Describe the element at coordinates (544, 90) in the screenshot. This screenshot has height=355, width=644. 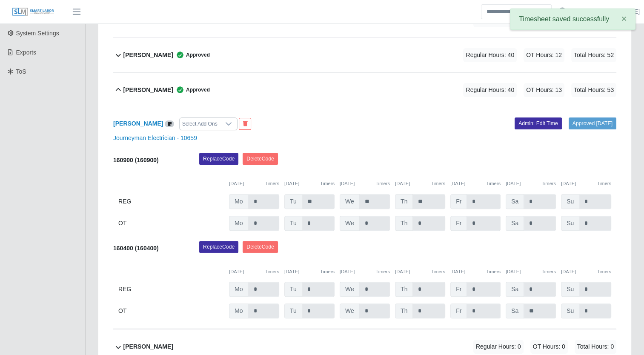
I see `span: OT Hours: 13` at that location.